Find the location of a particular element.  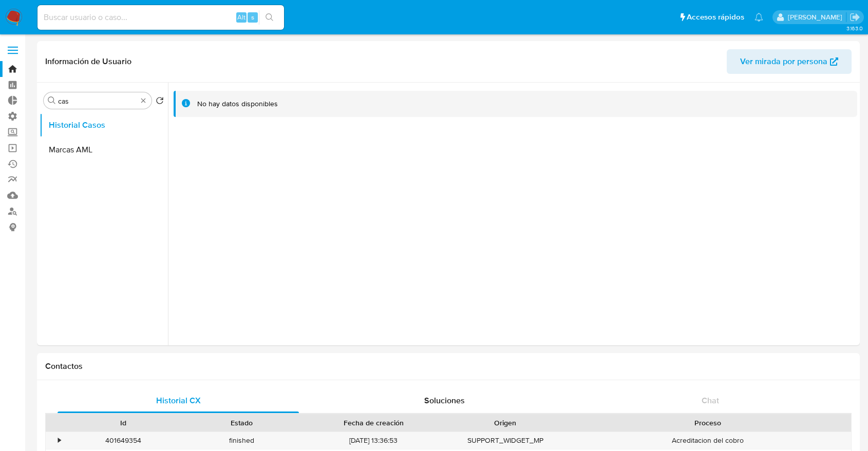

button: Borrar is located at coordinates (144, 101).